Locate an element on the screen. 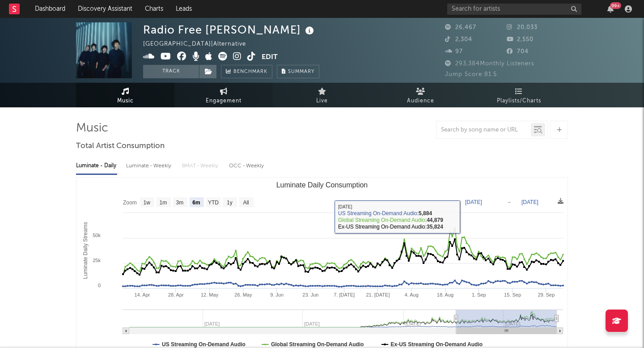 The height and width of the screenshot is (348, 644). a: Audience is located at coordinates (421, 95).